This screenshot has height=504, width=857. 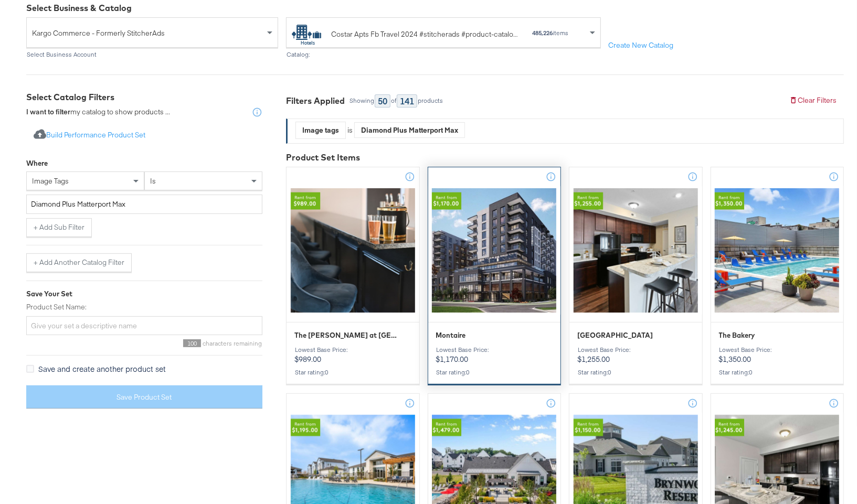 What do you see at coordinates (144, 294) in the screenshot?
I see `div: Save Your Set` at bounding box center [144, 294].